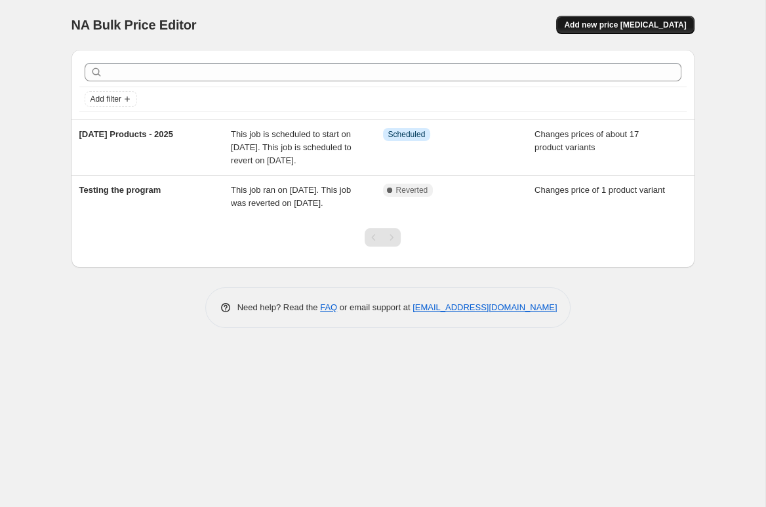 This screenshot has height=507, width=766. What do you see at coordinates (407, 134) in the screenshot?
I see `span: Scheduled` at bounding box center [407, 134].